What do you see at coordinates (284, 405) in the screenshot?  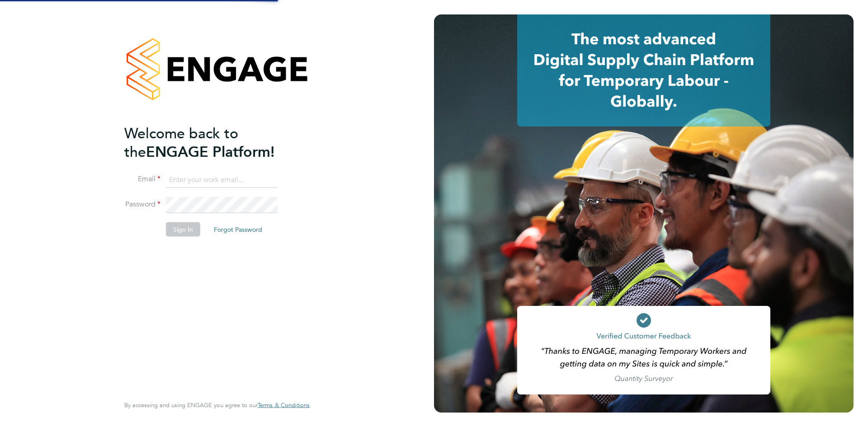 I see `a: Terms & Conditions` at bounding box center [284, 405].